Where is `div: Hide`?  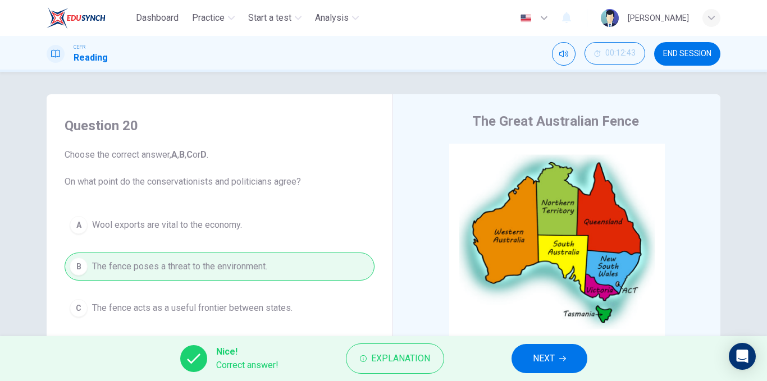 div: Hide is located at coordinates (615, 54).